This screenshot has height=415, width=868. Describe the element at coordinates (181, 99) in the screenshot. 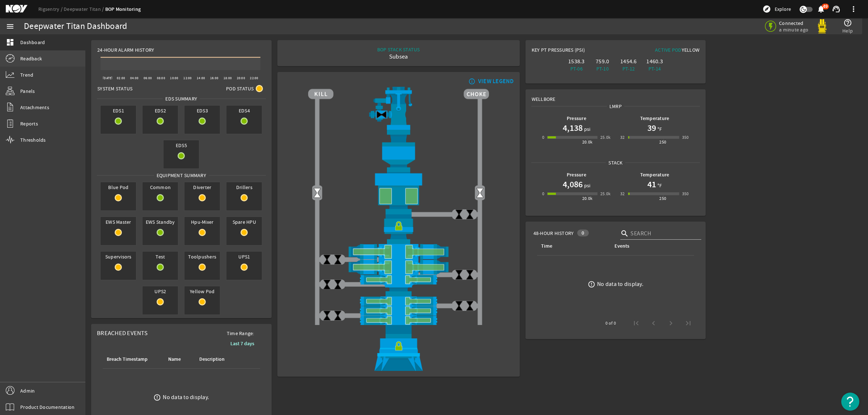

I see `span: EDS SUMMARY` at that location.